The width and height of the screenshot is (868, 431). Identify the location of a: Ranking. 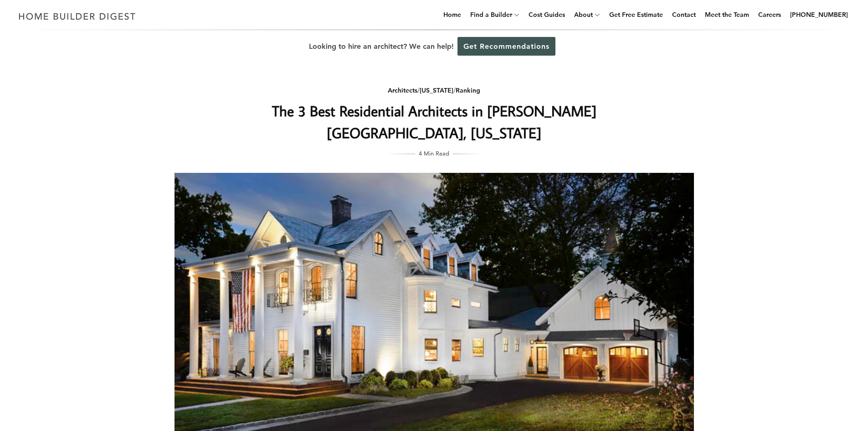
(468, 90).